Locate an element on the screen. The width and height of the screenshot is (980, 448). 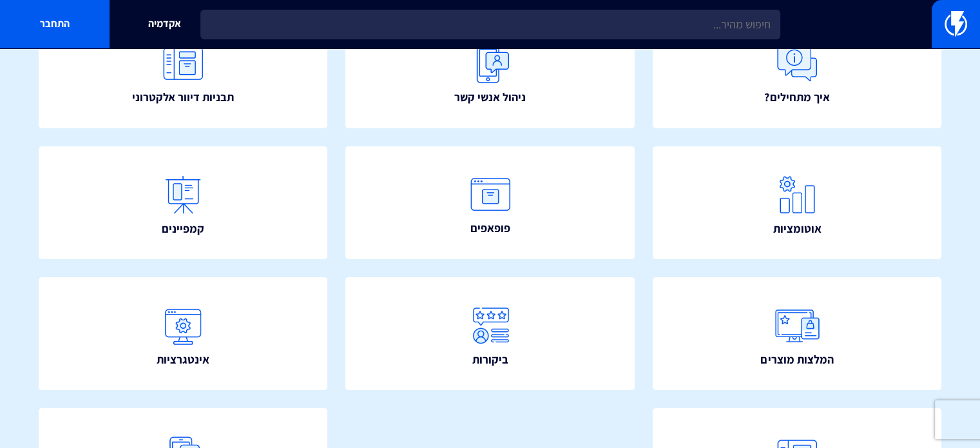
span: תבניות דיוור אלקטרוני is located at coordinates (183, 97).